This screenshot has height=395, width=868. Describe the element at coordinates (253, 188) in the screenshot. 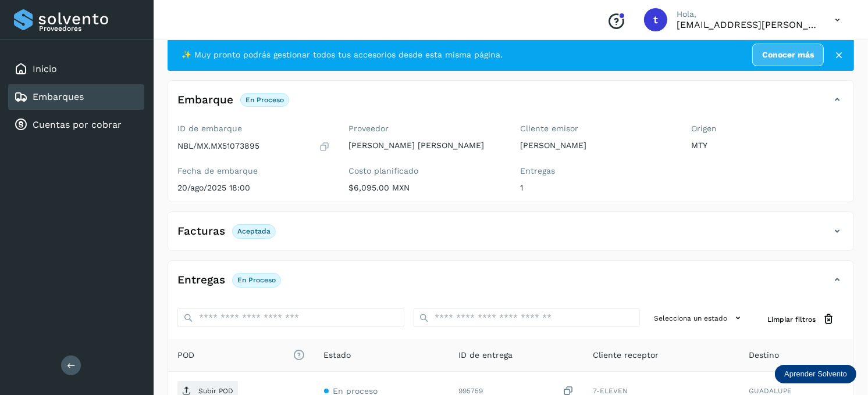

I see `p: 20/ago/2025 18:00` at that location.